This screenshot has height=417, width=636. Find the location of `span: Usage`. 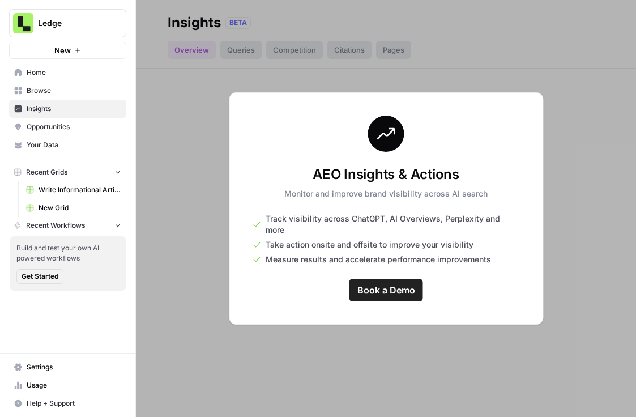

span: Usage is located at coordinates (74, 385).